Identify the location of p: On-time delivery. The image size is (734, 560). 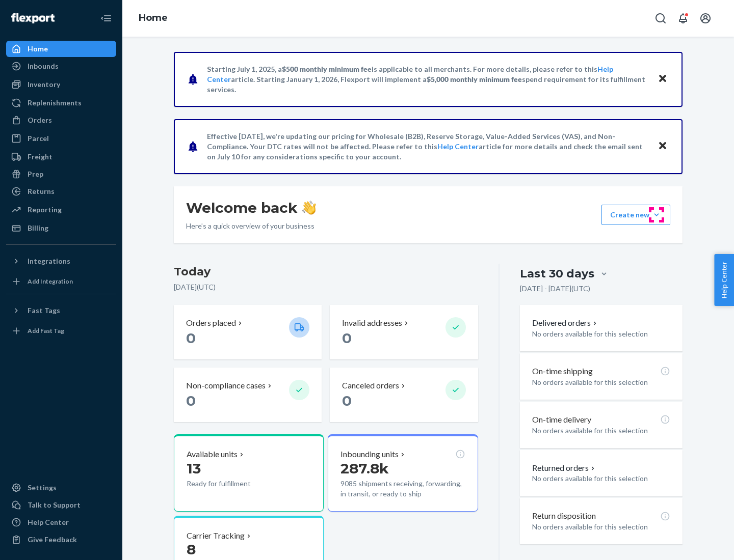
(562, 420).